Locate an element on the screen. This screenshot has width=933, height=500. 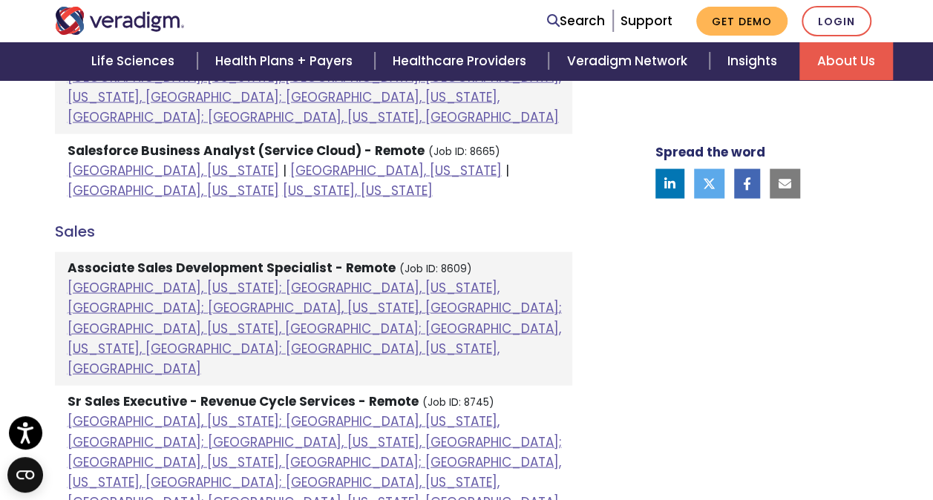
a: About Us is located at coordinates (846, 61).